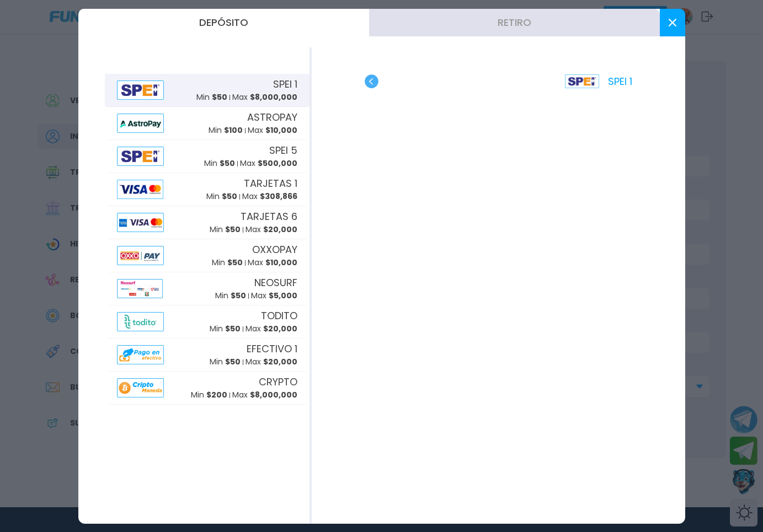 The width and height of the screenshot is (763, 532). What do you see at coordinates (207, 123) in the screenshot?
I see `button: AlipayASTROPAYMin $100Max $10,000` at bounding box center [207, 123].